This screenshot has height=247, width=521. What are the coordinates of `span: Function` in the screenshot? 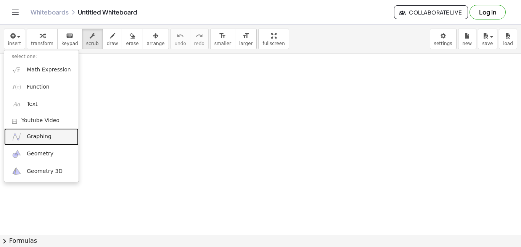 It's located at (38, 87).